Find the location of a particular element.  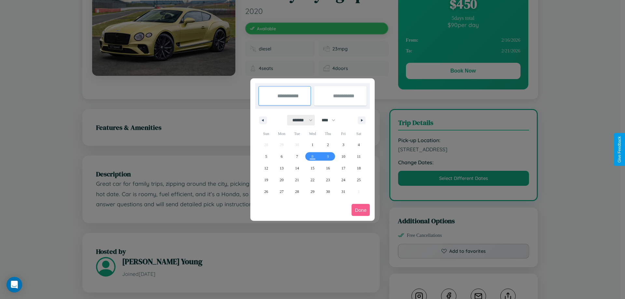

span: 5 is located at coordinates (266, 157).